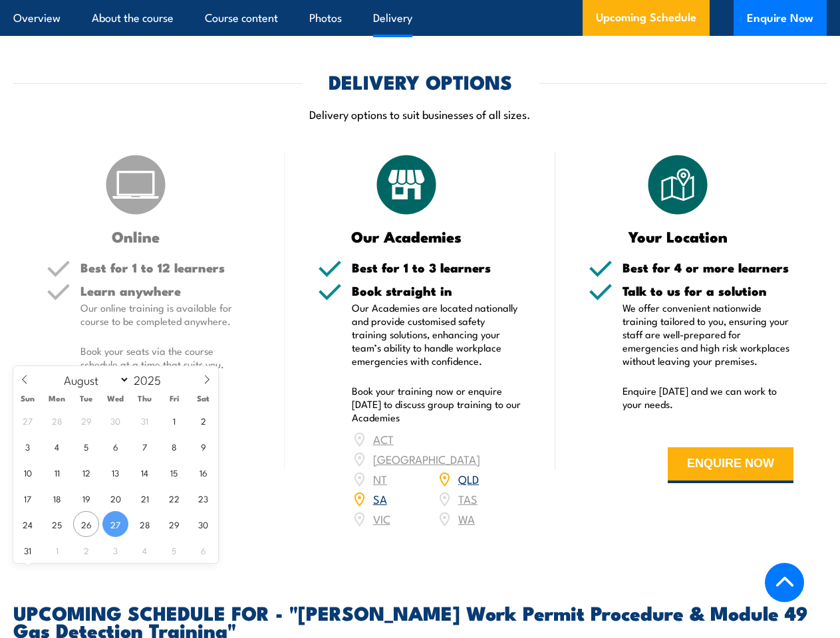 The height and width of the screenshot is (638, 840). Describe the element at coordinates (86, 446) in the screenshot. I see `span: August 5, 2025` at that location.